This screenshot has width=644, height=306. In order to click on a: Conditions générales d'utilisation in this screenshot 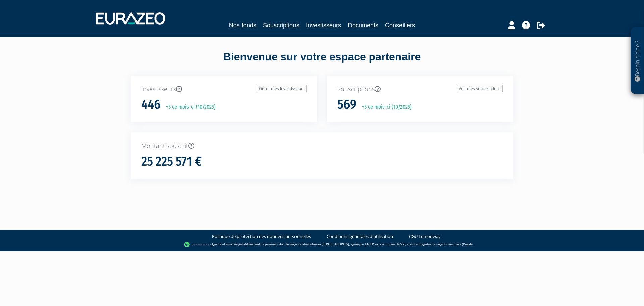, I will do `click(360, 236)`.